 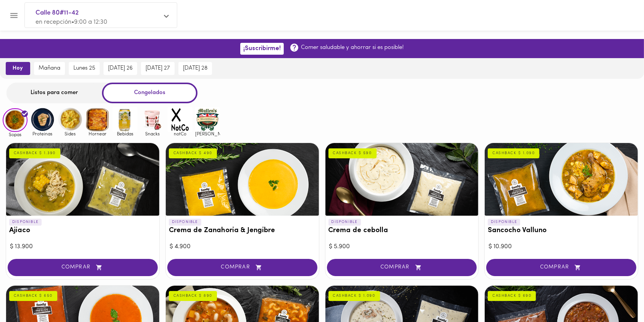 What do you see at coordinates (263, 48) in the screenshot?
I see `button: ¡Suscribirme!` at bounding box center [263, 48].